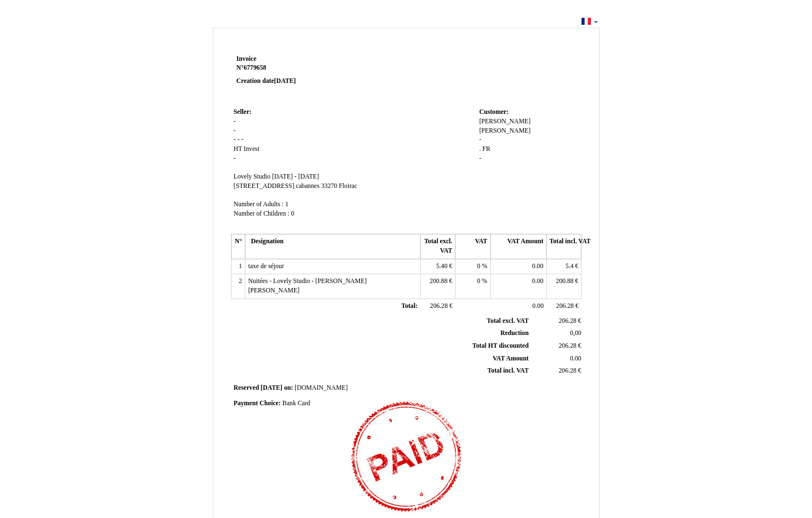  What do you see at coordinates (266, 266) in the screenshot?
I see `span: taxe de séjour` at bounding box center [266, 266].